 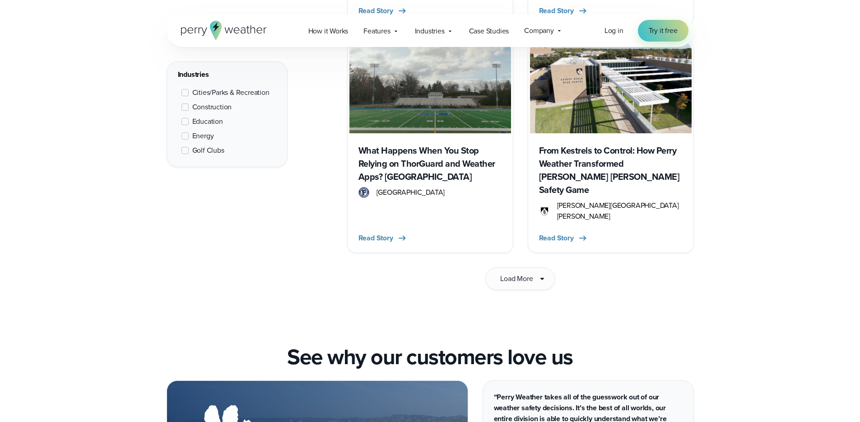 I want to click on span: Try it free, so click(x=663, y=31).